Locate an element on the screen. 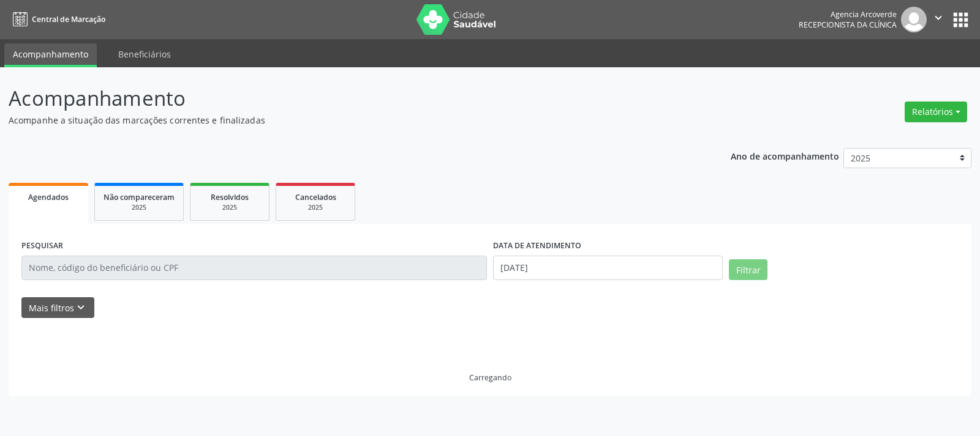 The image size is (980, 436). div: Agencia Arcoverde is located at coordinates (848, 14).